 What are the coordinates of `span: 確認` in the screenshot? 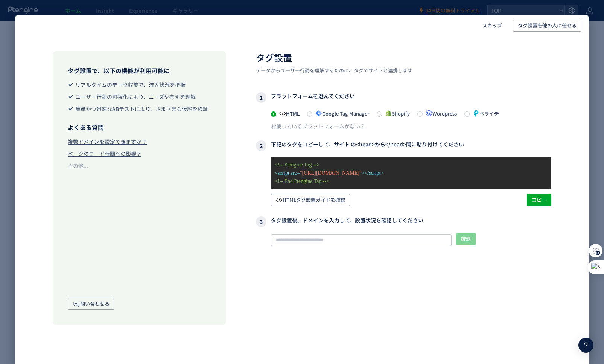 It's located at (466, 239).